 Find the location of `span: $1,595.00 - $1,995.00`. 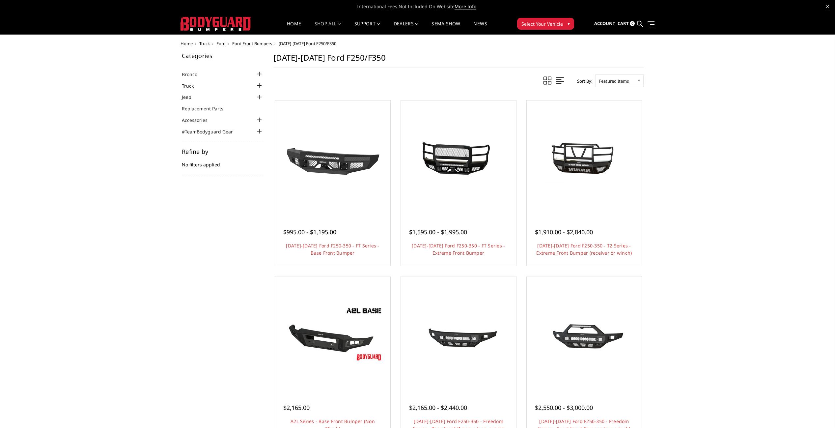

span: $1,595.00 - $1,995.00 is located at coordinates (438, 232).